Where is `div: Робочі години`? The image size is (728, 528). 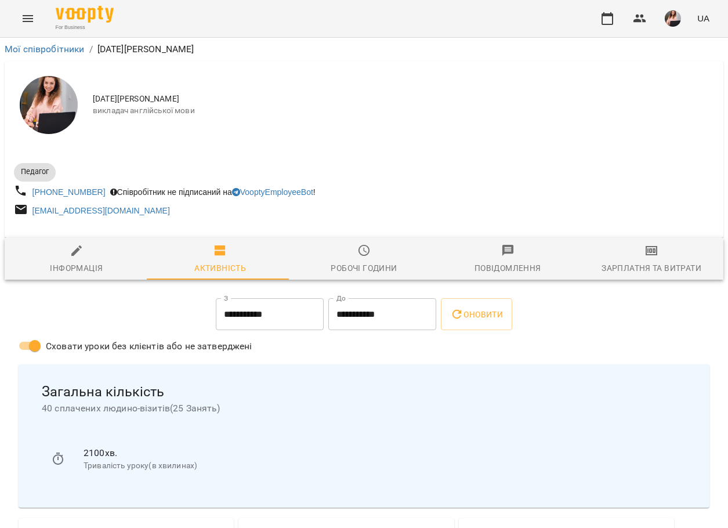
div: Робочі години is located at coordinates (364, 268).